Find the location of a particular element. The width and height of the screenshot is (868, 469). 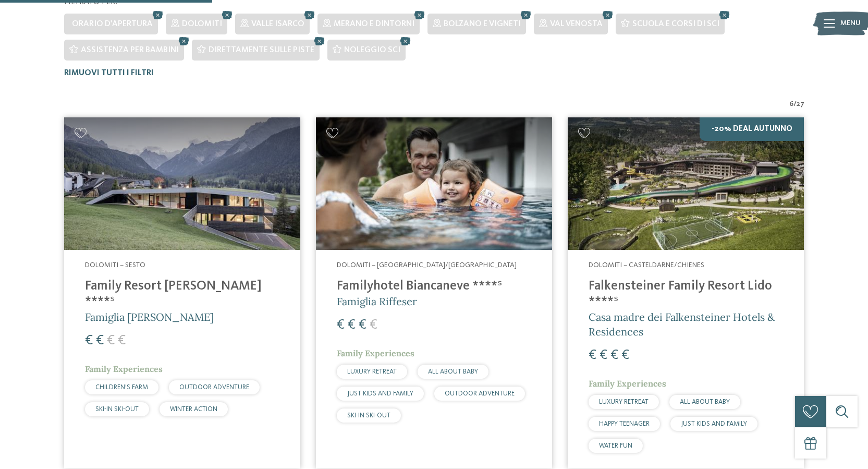

span: HAPPY TEENAGER is located at coordinates (624, 424).